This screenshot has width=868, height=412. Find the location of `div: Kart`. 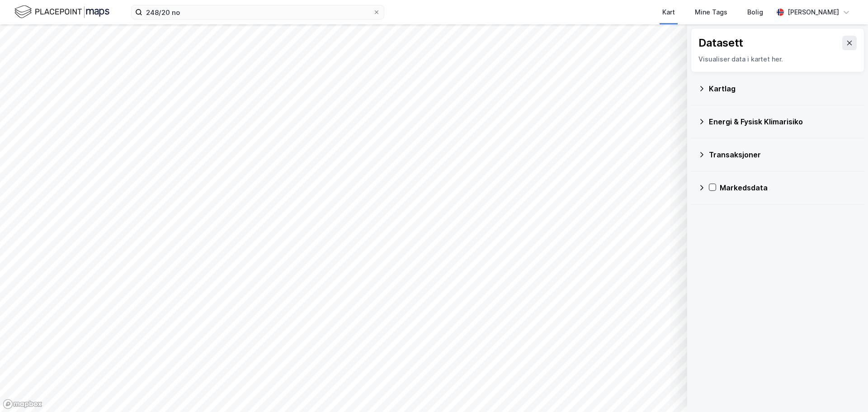

div: Kart is located at coordinates (669, 12).